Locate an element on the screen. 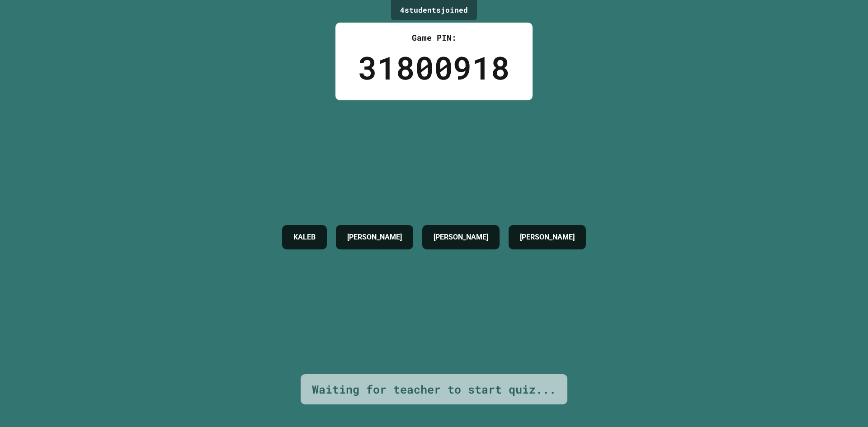 The image size is (868, 427). div: Waiting for teacher to start quiz... is located at coordinates (434, 389).